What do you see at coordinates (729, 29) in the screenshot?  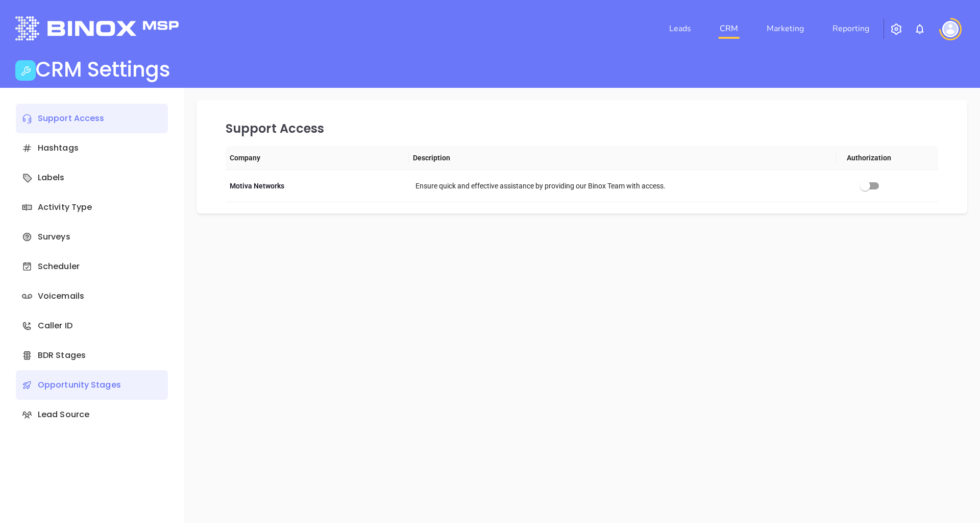 I see `a: CRM` at bounding box center [729, 29].